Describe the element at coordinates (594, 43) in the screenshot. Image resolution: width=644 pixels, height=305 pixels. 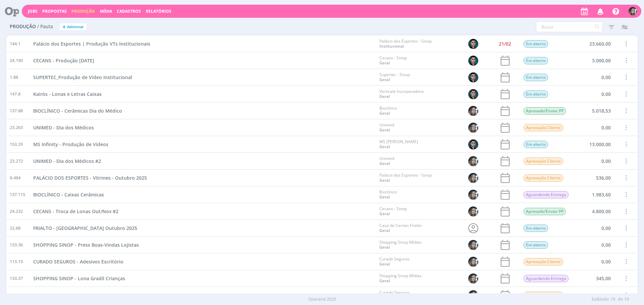
I see `div: 23.660,00` at that location.